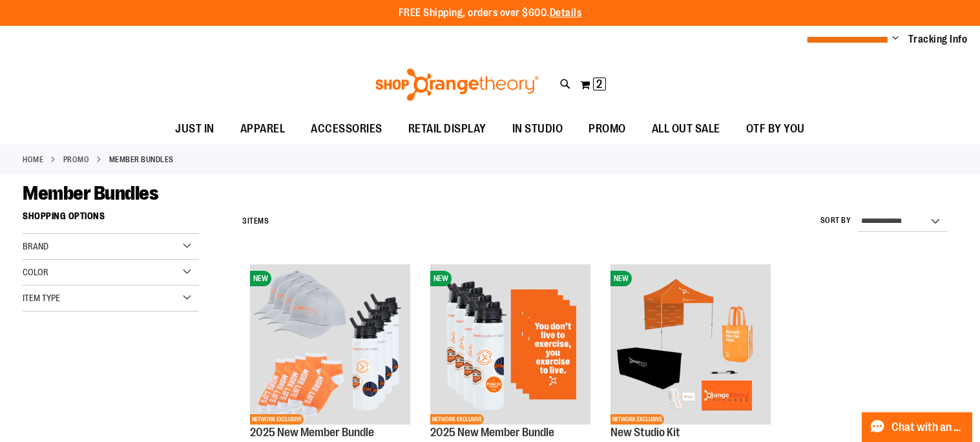 The image size is (980, 442). I want to click on a: New Studio Kit, so click(645, 432).